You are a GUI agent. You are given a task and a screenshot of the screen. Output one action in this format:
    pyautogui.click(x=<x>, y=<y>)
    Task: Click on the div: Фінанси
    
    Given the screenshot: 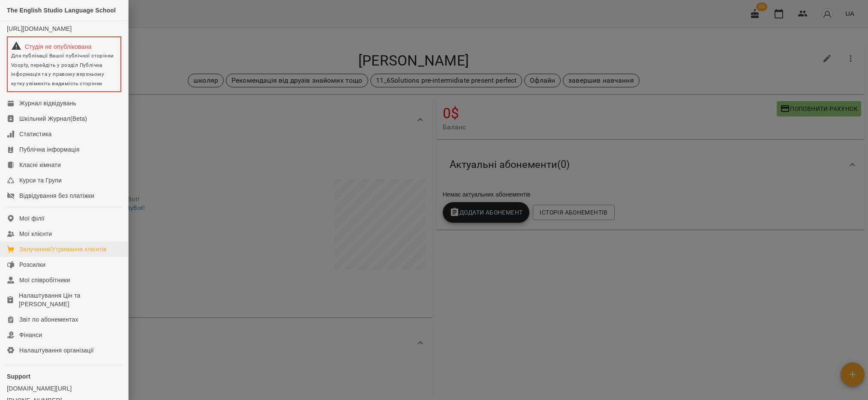 What is the action you would take?
    pyautogui.click(x=30, y=335)
    